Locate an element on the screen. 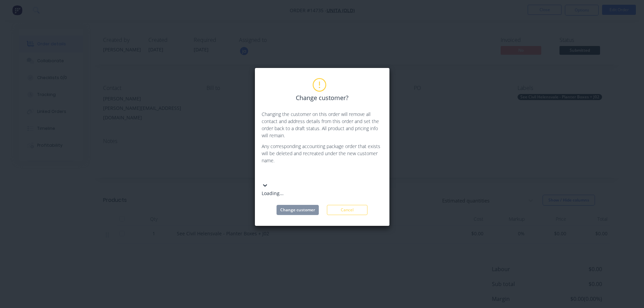 Image resolution: width=644 pixels, height=308 pixels. p: Changing the customer on this order will remove all contact and address details from this order a... is located at coordinates (322, 125).